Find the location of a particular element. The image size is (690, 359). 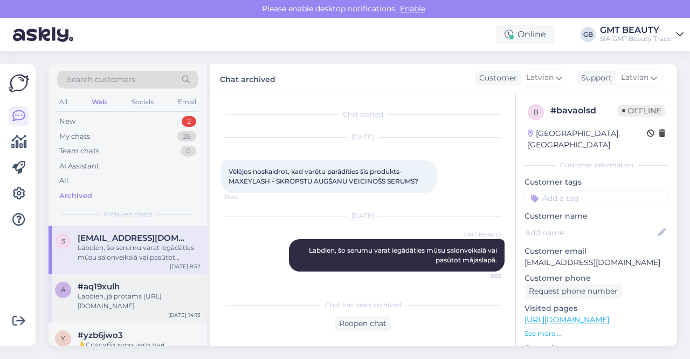

label: Chat archived is located at coordinates (248, 78).